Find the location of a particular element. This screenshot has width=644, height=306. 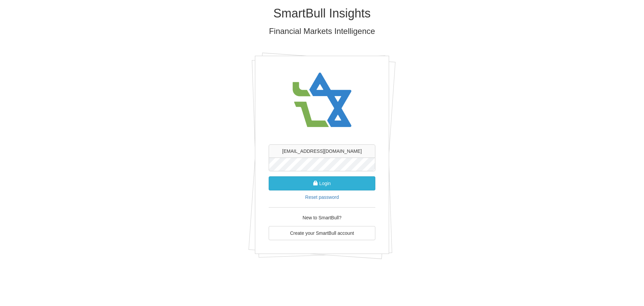

a: Create your SmartBull account is located at coordinates (322, 233).